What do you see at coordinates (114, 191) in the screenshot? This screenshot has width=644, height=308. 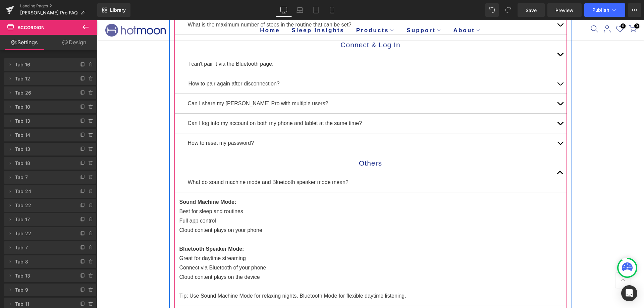 I see `span: Best for sleep and routines` at bounding box center [114, 191].